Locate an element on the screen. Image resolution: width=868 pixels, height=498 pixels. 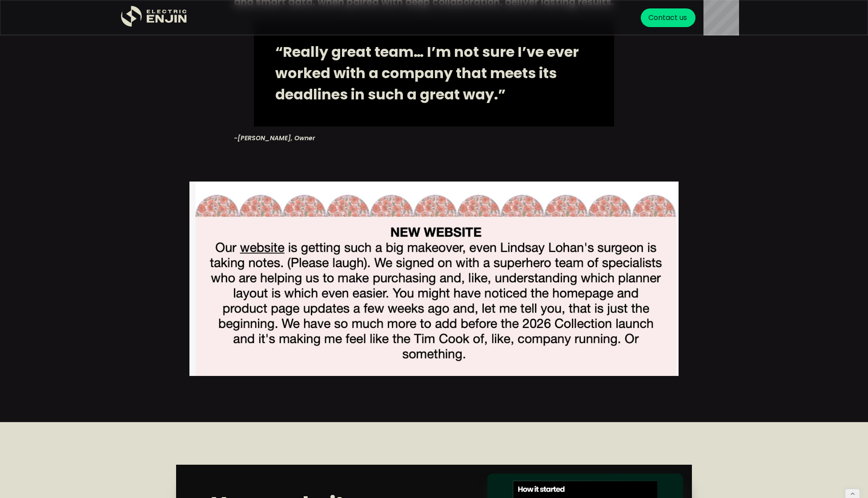
img: Laurel Denise is located at coordinates (434, 279).